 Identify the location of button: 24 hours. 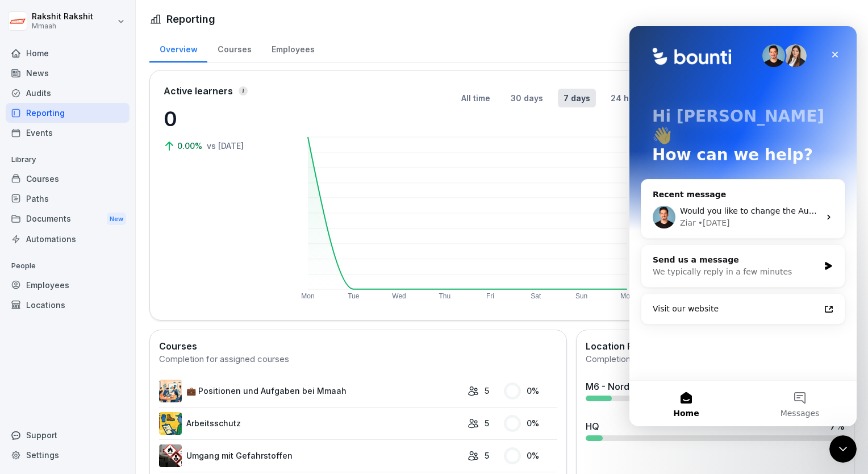
(629, 98).